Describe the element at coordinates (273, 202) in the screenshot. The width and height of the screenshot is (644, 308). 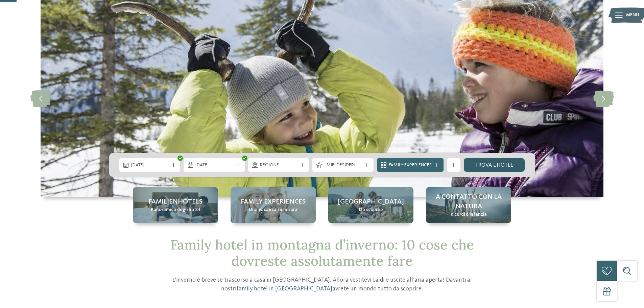
I see `span: Family experiences` at that location.